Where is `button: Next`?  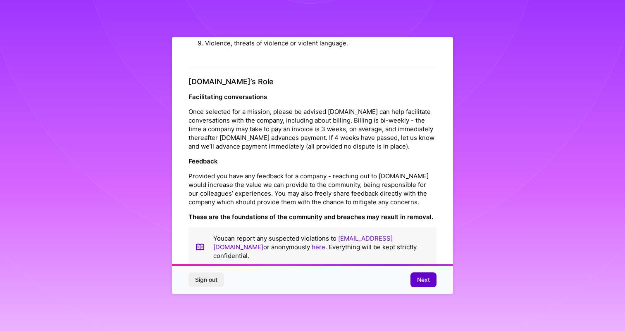
button: Next is located at coordinates (423, 280).